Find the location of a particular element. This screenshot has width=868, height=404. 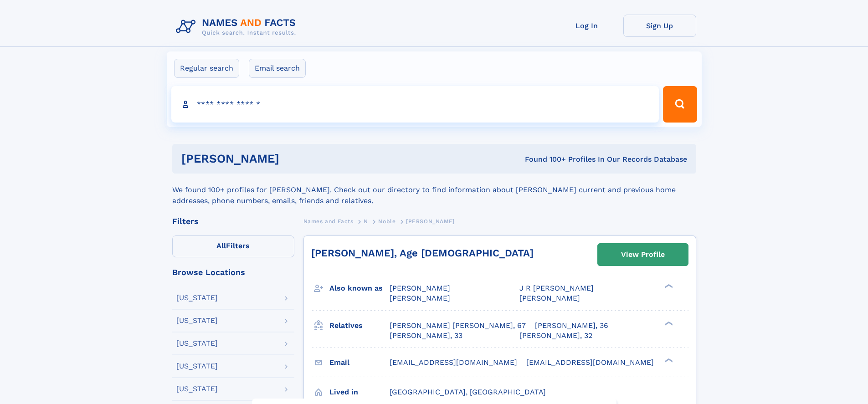

h3: Also known as is located at coordinates (360, 288).